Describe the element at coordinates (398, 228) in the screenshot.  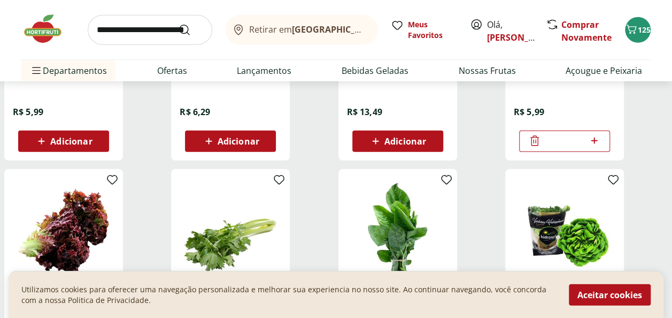
I see `img: Bertalha` at that location.